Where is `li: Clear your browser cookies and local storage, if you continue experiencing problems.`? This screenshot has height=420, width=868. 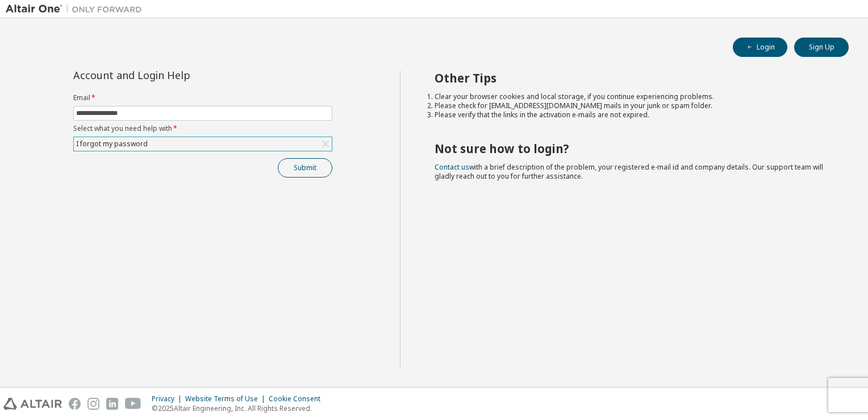
li: Clear your browser cookies and local storage, if you continue experiencing problems. is located at coordinates (632, 97).